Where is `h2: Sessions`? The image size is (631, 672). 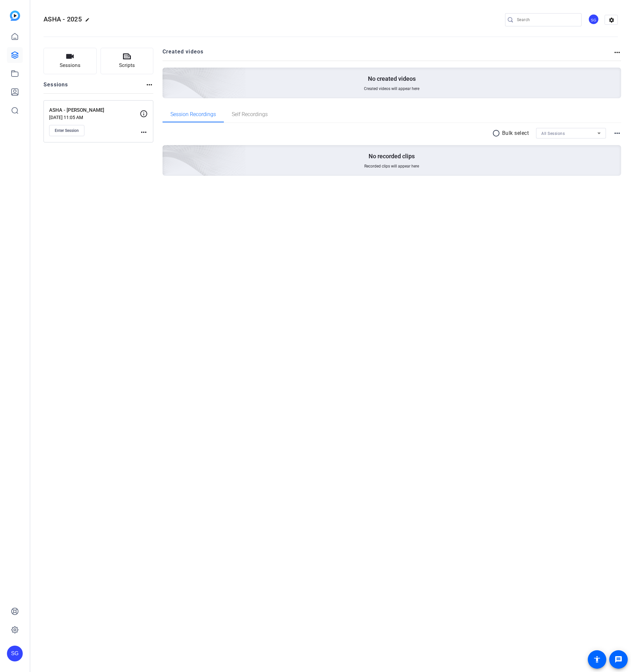 h2: Sessions is located at coordinates (56, 87).